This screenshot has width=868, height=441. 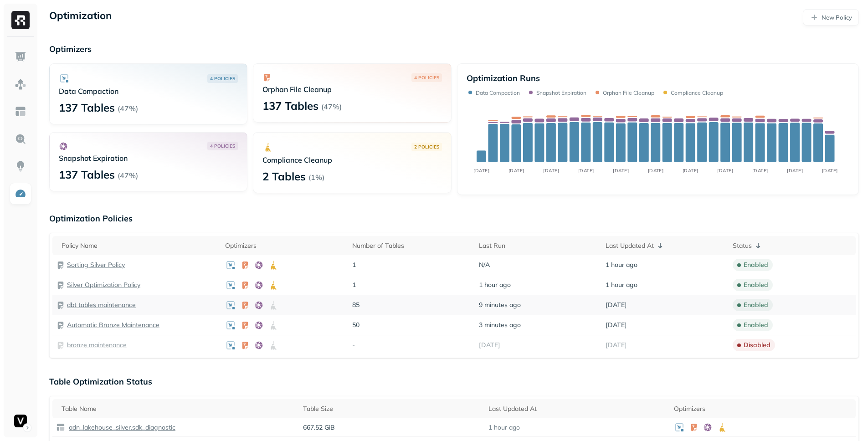 What do you see at coordinates (113, 325) in the screenshot?
I see `a: Automatic Bronze Maintenance` at bounding box center [113, 325].